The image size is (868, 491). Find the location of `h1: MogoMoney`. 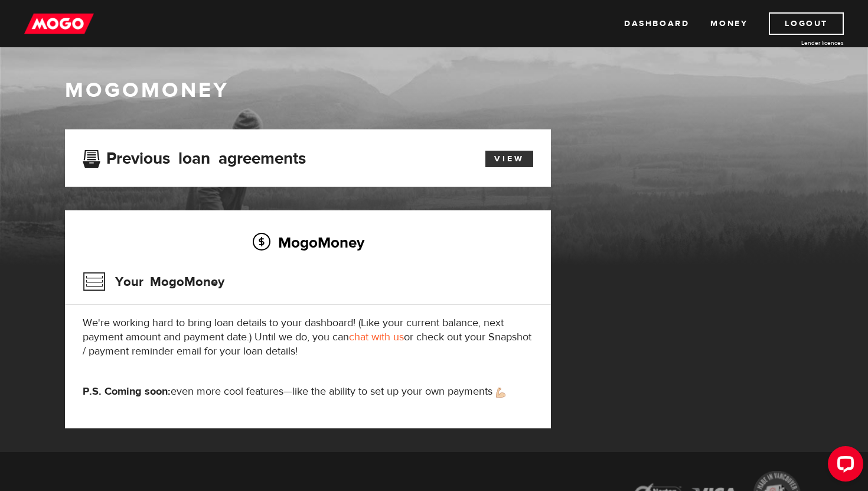

h1: MogoMoney is located at coordinates (434, 91).